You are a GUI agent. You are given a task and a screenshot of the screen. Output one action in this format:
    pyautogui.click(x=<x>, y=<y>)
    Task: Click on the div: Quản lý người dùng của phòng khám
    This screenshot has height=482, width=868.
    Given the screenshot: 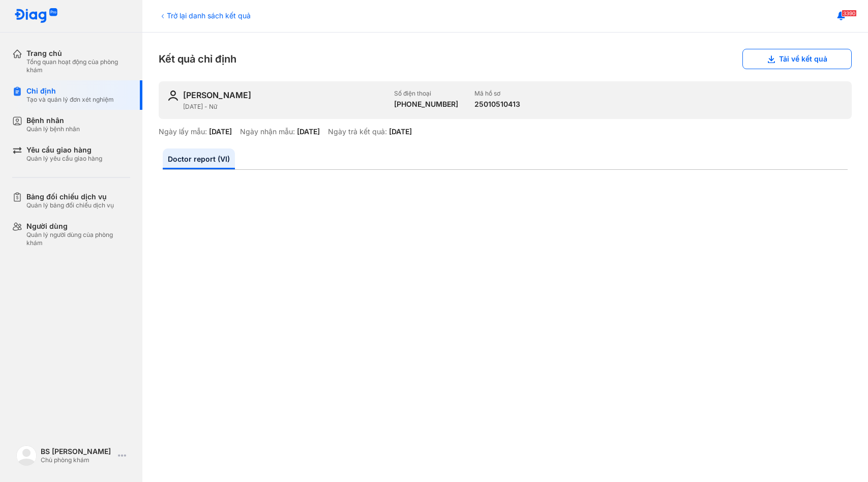 What is the action you would take?
    pyautogui.click(x=79, y=239)
    